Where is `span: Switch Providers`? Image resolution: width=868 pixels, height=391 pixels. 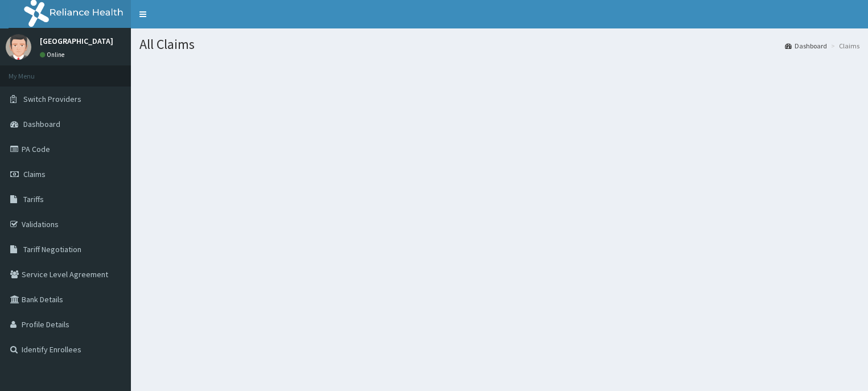
span: Switch Providers is located at coordinates (52, 99).